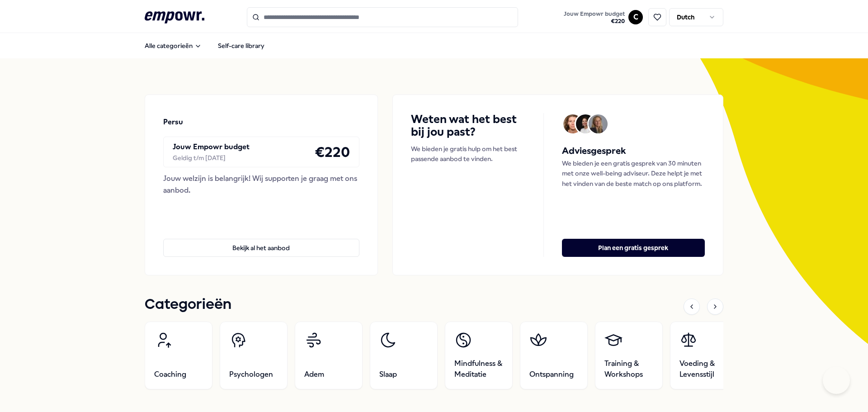  I want to click on nav: Main, so click(204, 45).